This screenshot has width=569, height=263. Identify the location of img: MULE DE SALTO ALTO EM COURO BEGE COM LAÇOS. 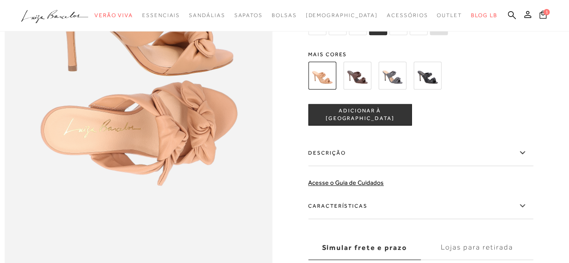
(322, 76).